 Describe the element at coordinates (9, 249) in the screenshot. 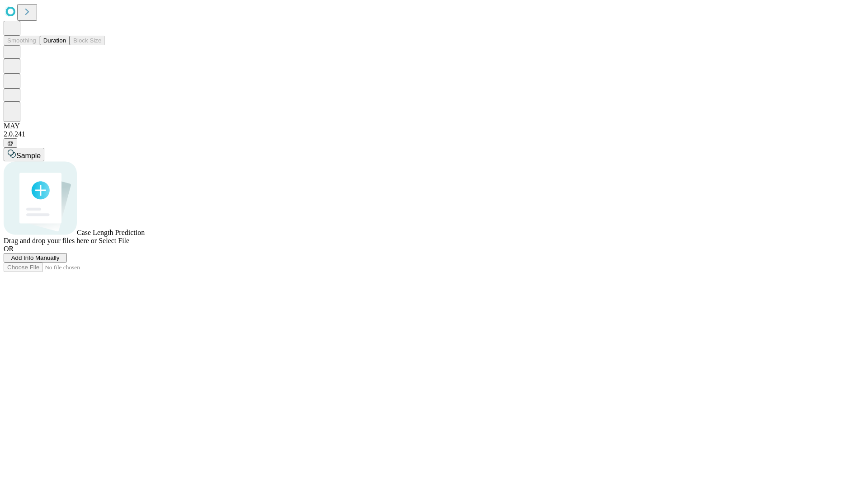

I see `span: OR` at that location.